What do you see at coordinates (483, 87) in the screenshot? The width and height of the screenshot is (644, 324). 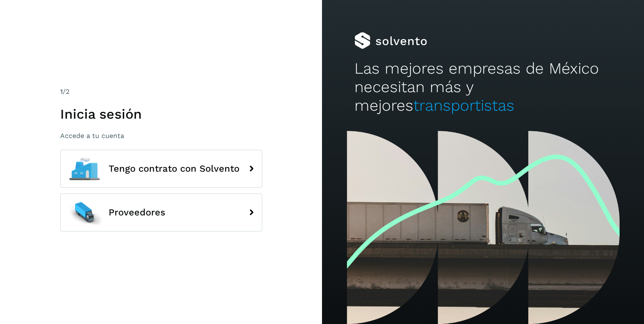 I see `h2: Las mejores empresas de México necesitan más y mejores` at bounding box center [483, 87].